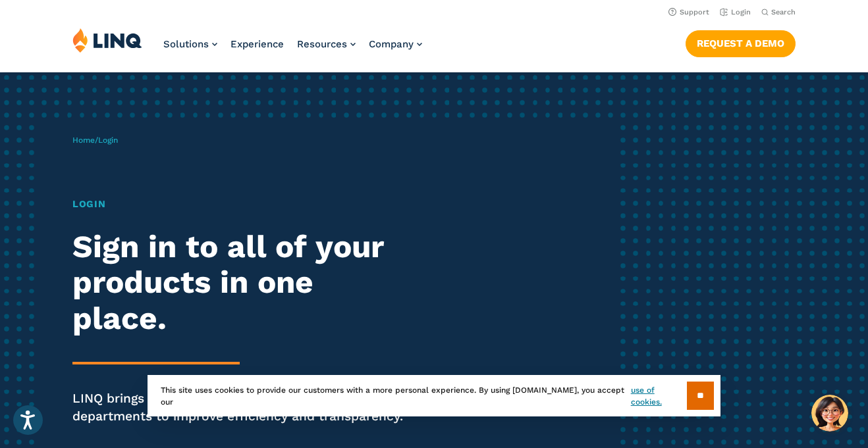  I want to click on span: Solutions, so click(186, 44).